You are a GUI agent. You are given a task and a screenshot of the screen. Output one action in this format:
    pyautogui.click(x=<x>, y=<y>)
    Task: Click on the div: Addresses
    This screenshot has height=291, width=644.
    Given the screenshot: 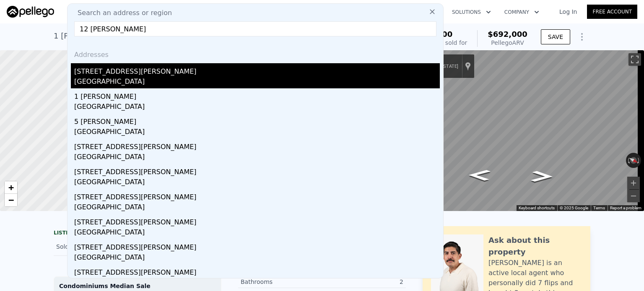 What is the action you would take?
    pyautogui.click(x=255, y=53)
    